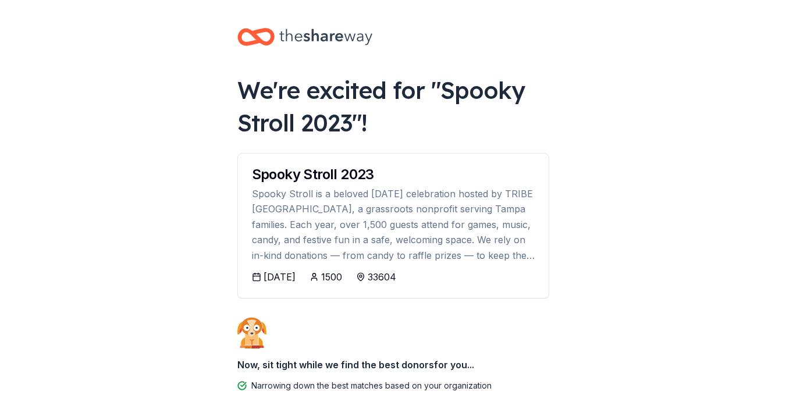 The image size is (786, 395). What do you see at coordinates (252, 333) in the screenshot?
I see `img: Dog waiting patiently` at bounding box center [252, 333].